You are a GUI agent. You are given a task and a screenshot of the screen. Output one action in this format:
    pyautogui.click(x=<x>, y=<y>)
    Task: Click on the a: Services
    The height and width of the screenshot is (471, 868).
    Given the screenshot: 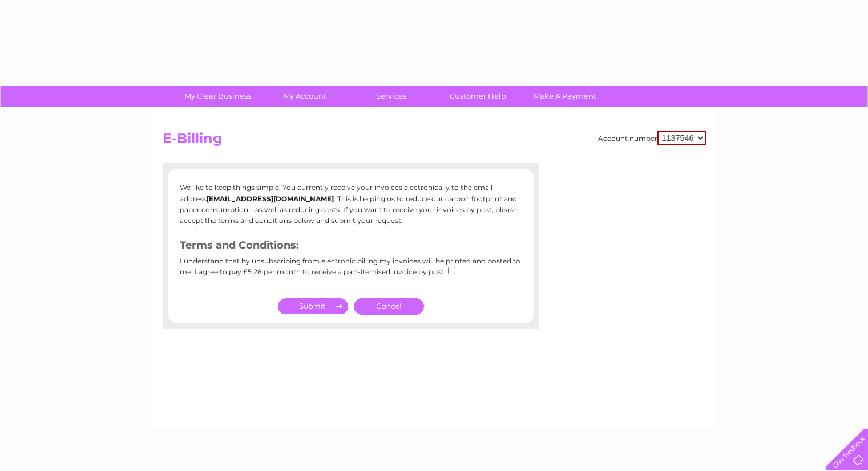 What is the action you would take?
    pyautogui.click(x=391, y=96)
    